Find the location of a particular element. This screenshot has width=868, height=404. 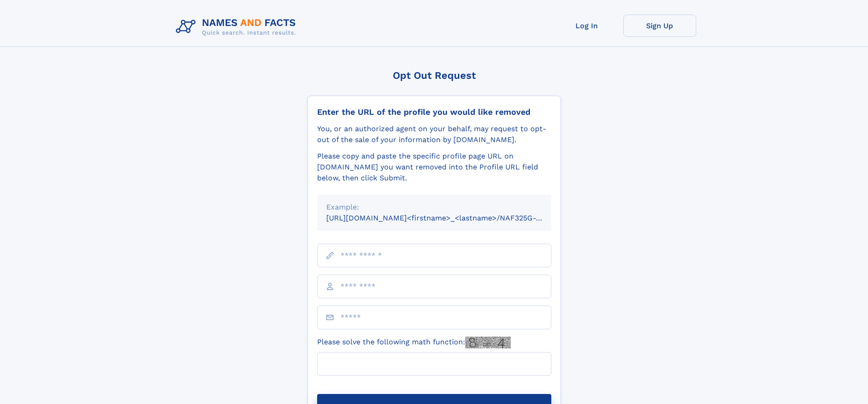

div: Opt Out Request is located at coordinates (434, 75).